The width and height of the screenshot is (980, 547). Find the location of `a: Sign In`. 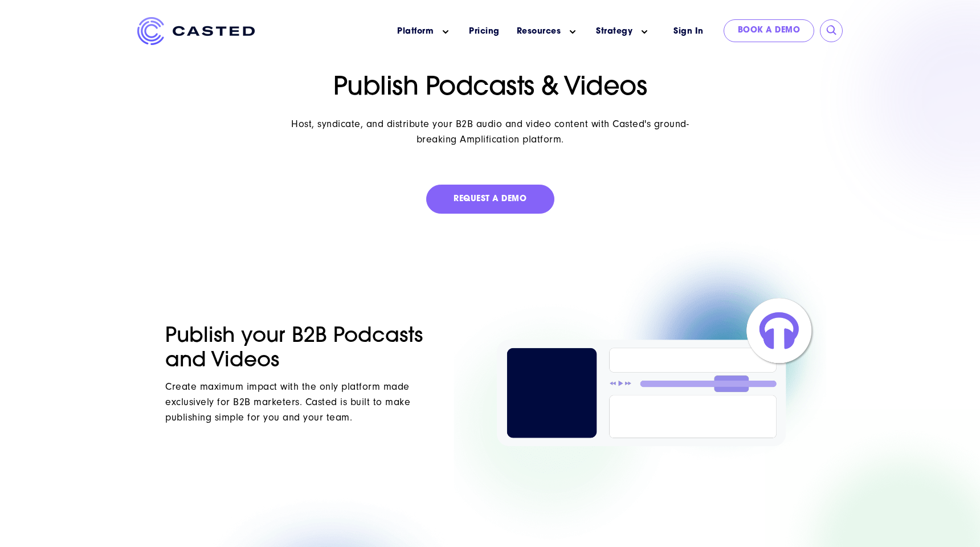

a: Sign In is located at coordinates (689, 31).